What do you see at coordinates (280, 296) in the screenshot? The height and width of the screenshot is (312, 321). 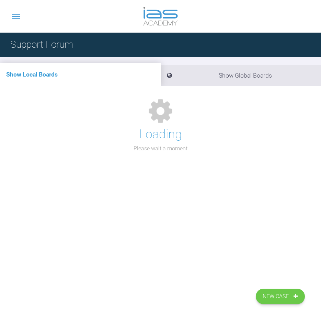 I see `a: New Case` at bounding box center [280, 296].